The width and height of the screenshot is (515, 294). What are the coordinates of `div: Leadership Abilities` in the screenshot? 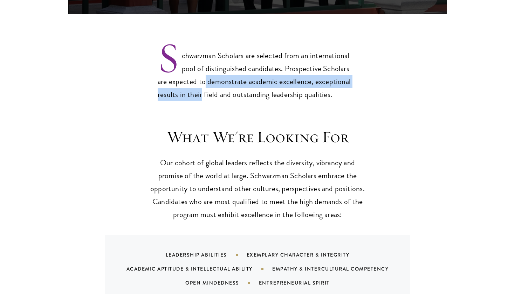 It's located at (206, 255).